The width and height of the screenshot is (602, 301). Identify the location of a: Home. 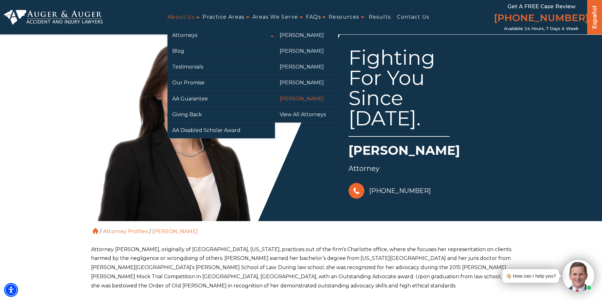
(95, 231).